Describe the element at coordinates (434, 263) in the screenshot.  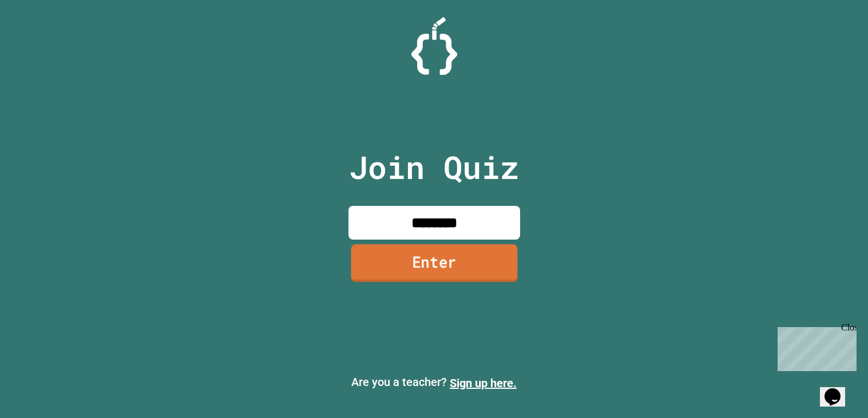
I see `a: Enter` at that location.